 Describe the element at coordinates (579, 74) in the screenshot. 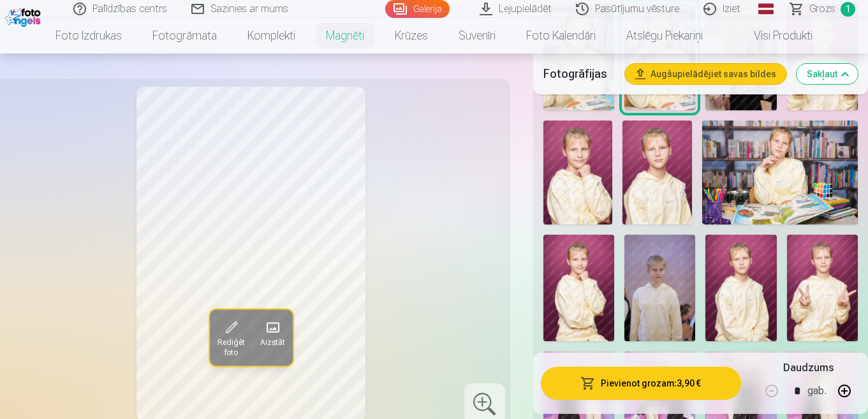

I see `h5: Fotogrāfijas` at that location.